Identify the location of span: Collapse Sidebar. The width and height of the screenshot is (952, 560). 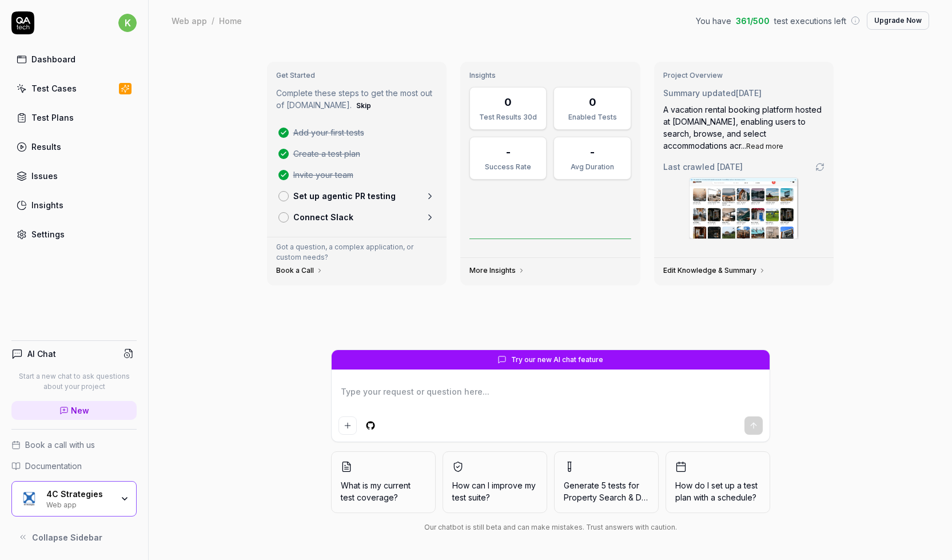
(67, 537).